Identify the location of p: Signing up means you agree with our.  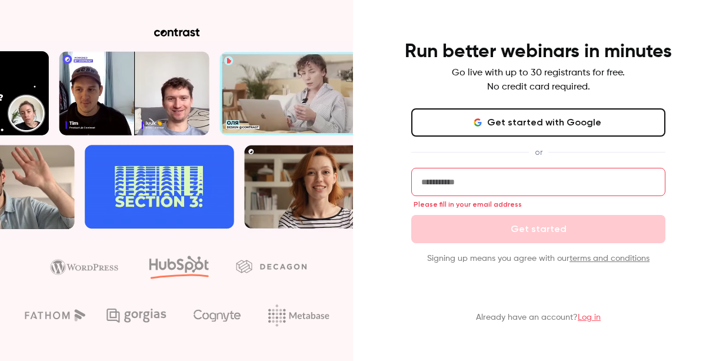
(538, 258).